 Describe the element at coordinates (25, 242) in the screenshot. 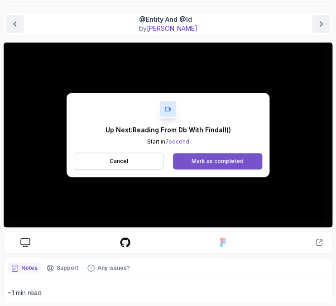

I see `a: course slides` at that location.